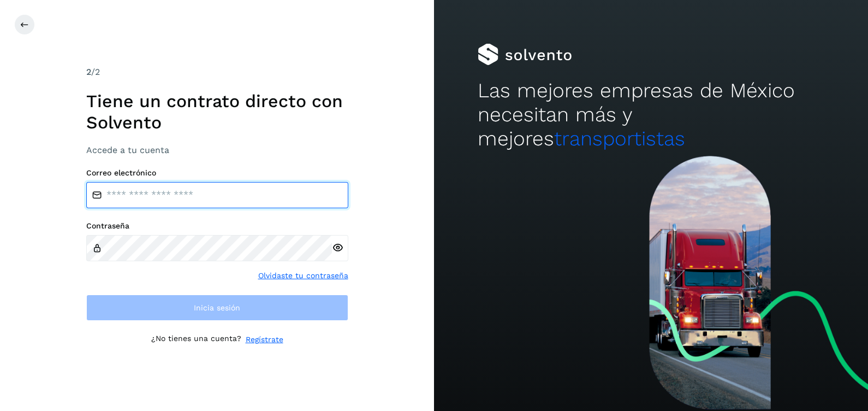 Image resolution: width=868 pixels, height=411 pixels. What do you see at coordinates (217, 112) in the screenshot?
I see `h1: Tiene un contrato directo con Solvento` at bounding box center [217, 112].